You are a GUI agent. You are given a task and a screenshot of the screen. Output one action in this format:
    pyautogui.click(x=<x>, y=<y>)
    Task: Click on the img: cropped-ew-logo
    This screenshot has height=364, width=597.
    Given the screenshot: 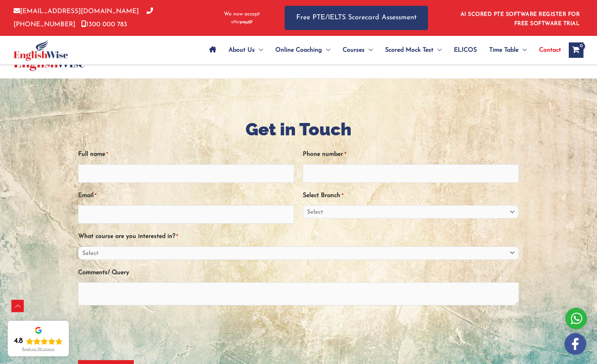 What is the action you would take?
    pyautogui.click(x=41, y=50)
    